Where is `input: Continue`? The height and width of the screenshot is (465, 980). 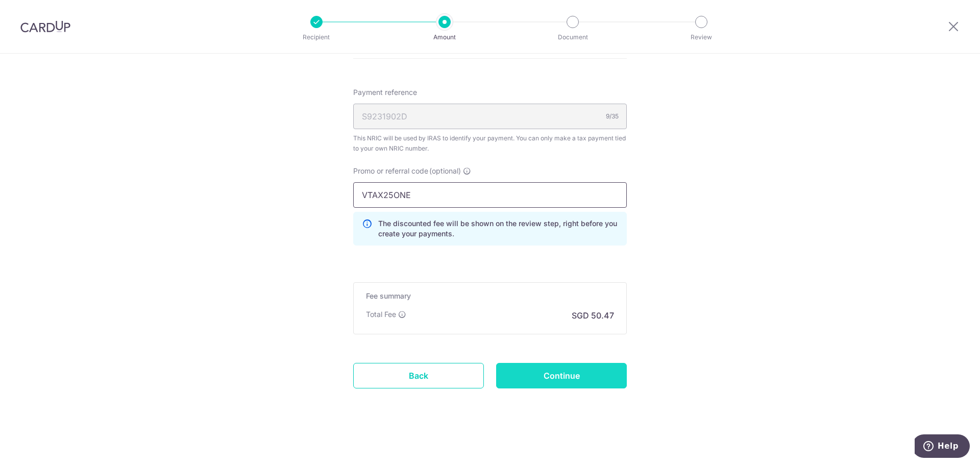
input: Continue is located at coordinates (561, 375).